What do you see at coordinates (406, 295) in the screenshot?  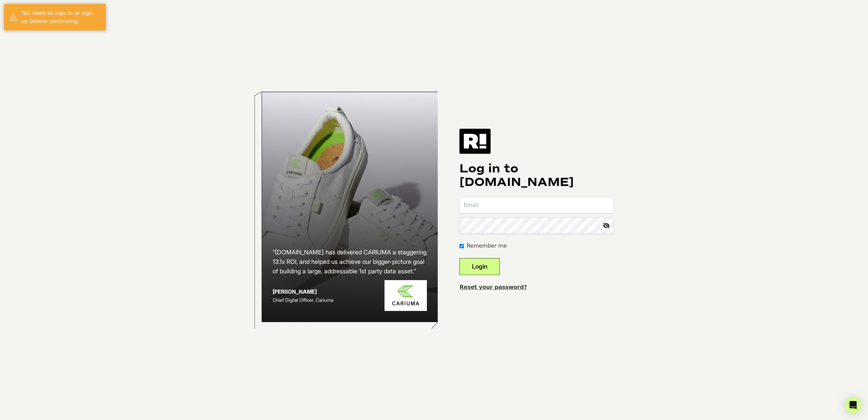 I see `img: Cariuma` at bounding box center [406, 295].